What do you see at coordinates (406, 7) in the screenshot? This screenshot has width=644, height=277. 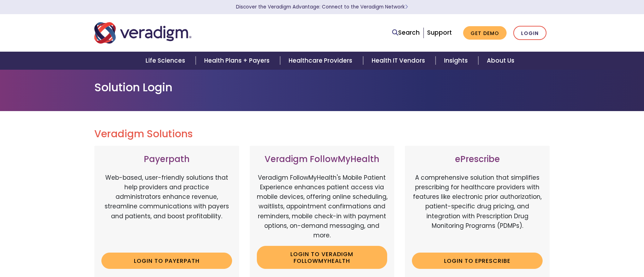 I see `span: Learn More` at bounding box center [406, 7].